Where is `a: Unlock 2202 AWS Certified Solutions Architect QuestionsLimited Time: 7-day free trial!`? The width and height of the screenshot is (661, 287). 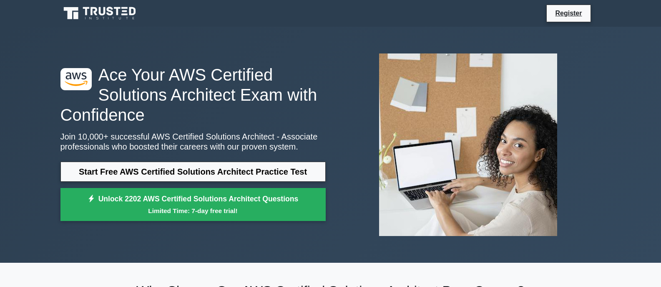 a: Unlock 2202 AWS Certified Solutions Architect QuestionsLimited Time: 7-day free trial! is located at coordinates (193, 204).